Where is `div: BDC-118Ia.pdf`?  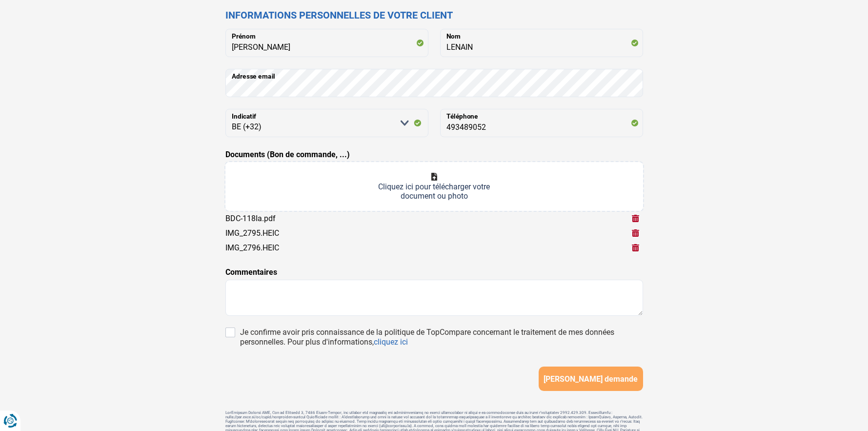 div: BDC-118Ia.pdf is located at coordinates (250, 218).